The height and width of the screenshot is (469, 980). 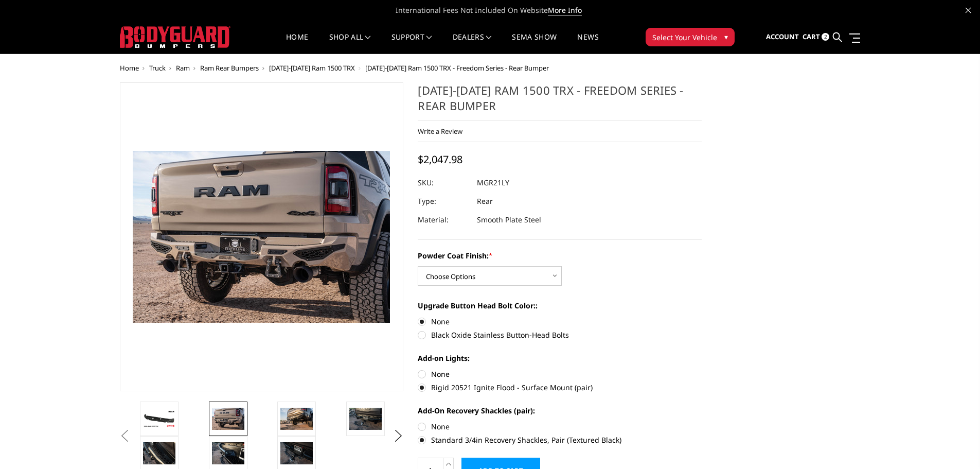 I want to click on a: Support, so click(x=412, y=43).